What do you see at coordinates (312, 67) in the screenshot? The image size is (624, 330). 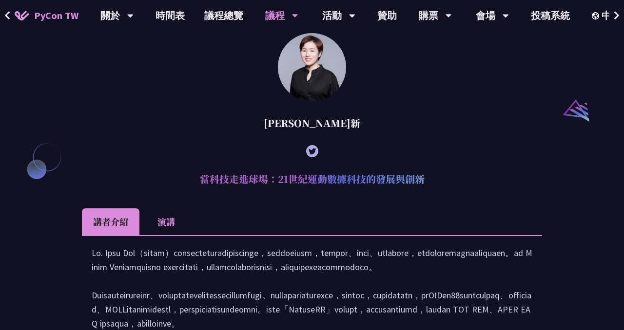 I see `img: 林滿新` at bounding box center [312, 67].